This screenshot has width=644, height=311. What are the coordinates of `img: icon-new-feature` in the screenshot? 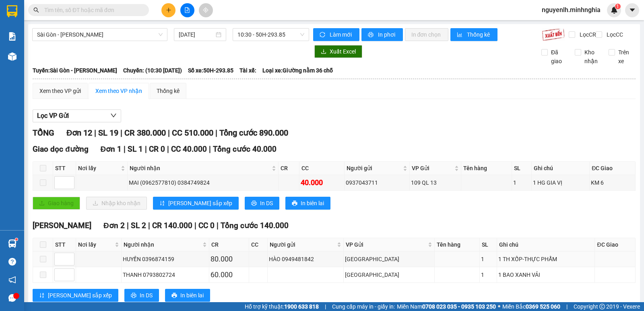 It's located at (615, 10).